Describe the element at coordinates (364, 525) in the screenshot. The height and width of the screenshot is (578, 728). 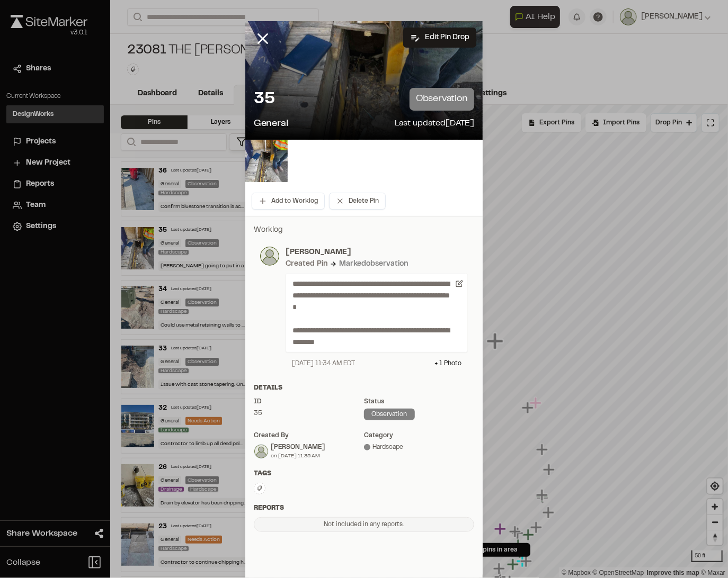
I see `div: Not included in any reports.` at that location.